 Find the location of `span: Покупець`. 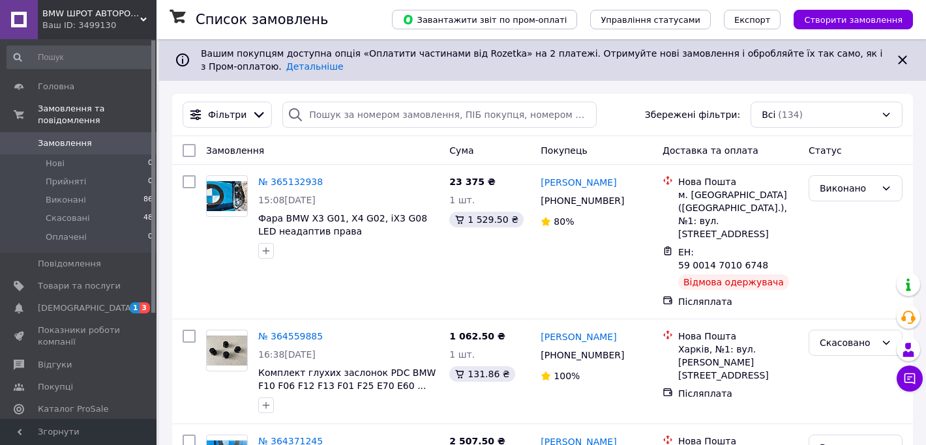

span: Покупець is located at coordinates (563, 151).